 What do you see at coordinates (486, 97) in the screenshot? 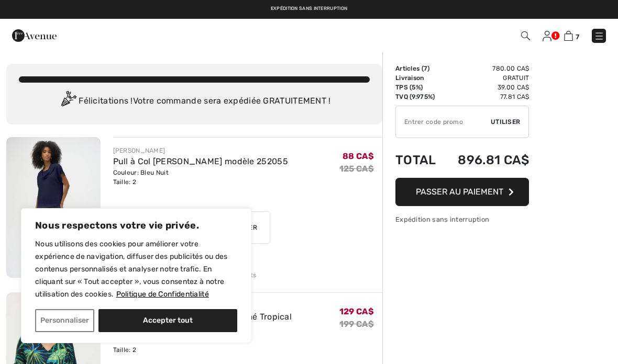
I see `td: 77.81 CA$` at bounding box center [486, 97].